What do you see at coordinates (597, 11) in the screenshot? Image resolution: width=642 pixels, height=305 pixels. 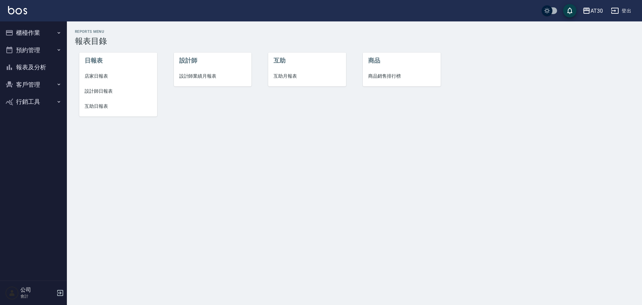 I see `div: AT30` at bounding box center [597, 11].